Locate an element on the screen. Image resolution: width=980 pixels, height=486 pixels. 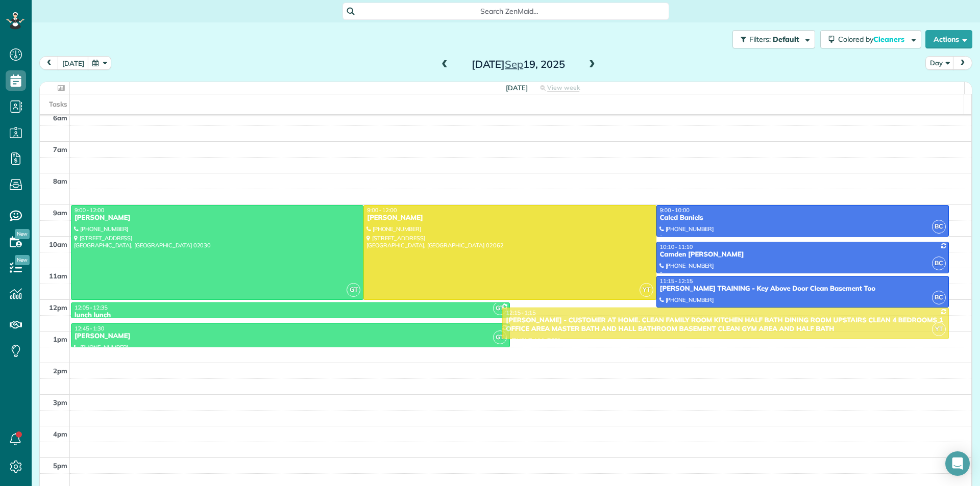
span: 8am is located at coordinates (60, 181).